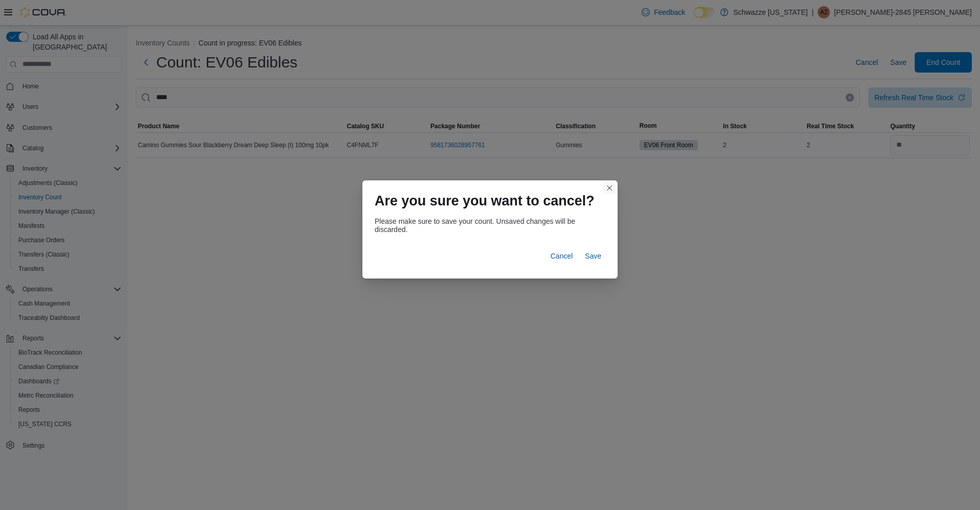  What do you see at coordinates (562, 256) in the screenshot?
I see `span: Cancel` at bounding box center [562, 256].